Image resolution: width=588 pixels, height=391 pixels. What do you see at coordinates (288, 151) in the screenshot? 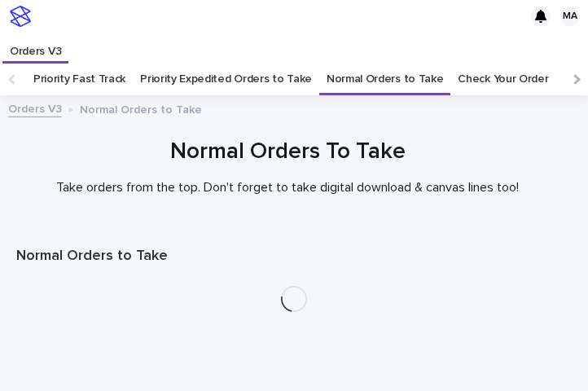
I see `h1: Normal Orders To Take` at bounding box center [288, 151].